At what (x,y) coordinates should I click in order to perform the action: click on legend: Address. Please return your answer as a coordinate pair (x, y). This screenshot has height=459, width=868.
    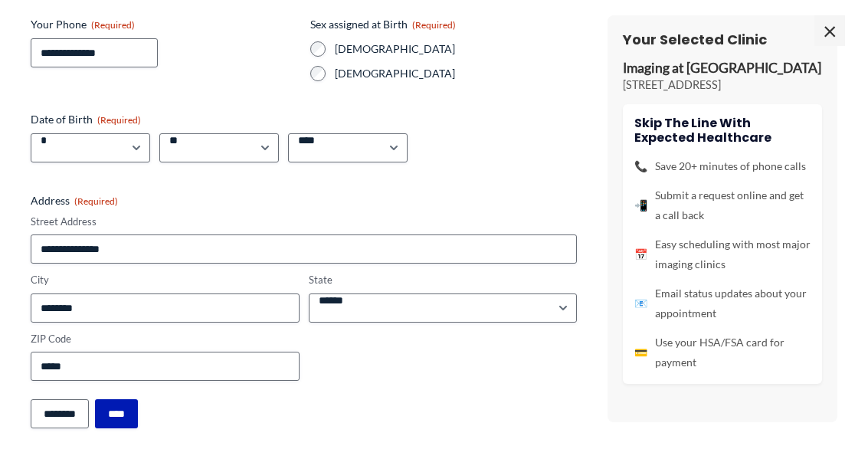
    Looking at the image, I should click on (75, 200).